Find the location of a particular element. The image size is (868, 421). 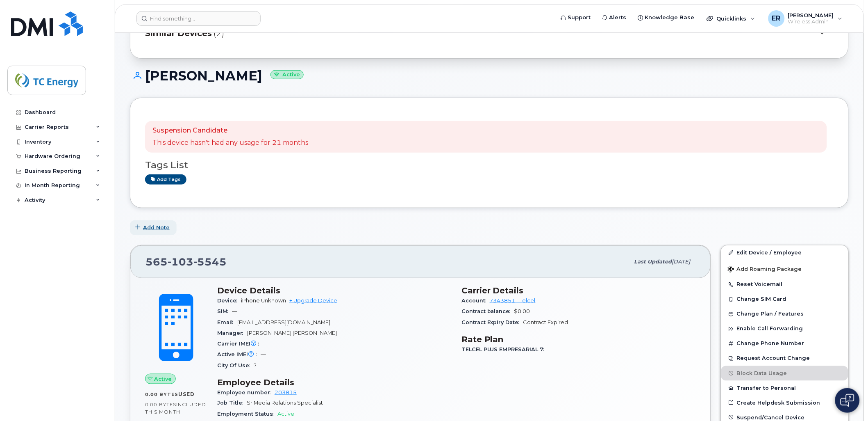

span: Sr Media Relations Specialist is located at coordinates (285, 403).